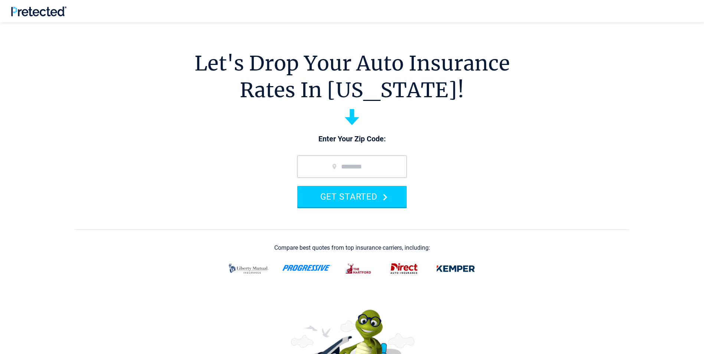 The height and width of the screenshot is (354, 704). Describe the element at coordinates (352, 196) in the screenshot. I see `button: GET STARTED` at that location.